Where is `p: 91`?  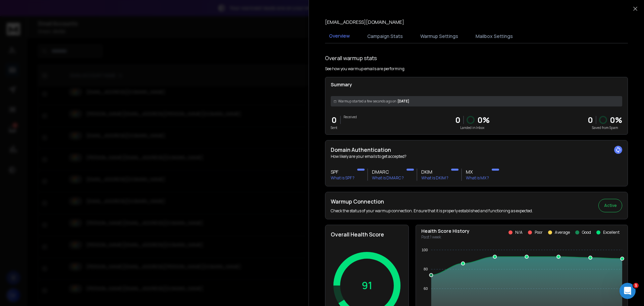
p: 91 is located at coordinates (367, 285).